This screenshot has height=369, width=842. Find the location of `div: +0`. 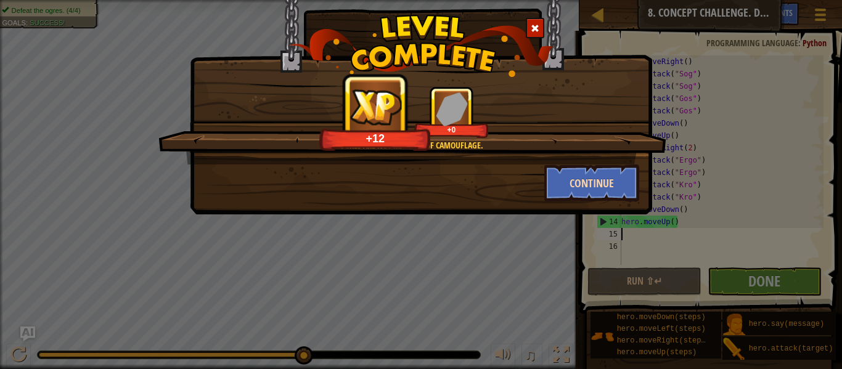

div: +0 is located at coordinates (451, 129).